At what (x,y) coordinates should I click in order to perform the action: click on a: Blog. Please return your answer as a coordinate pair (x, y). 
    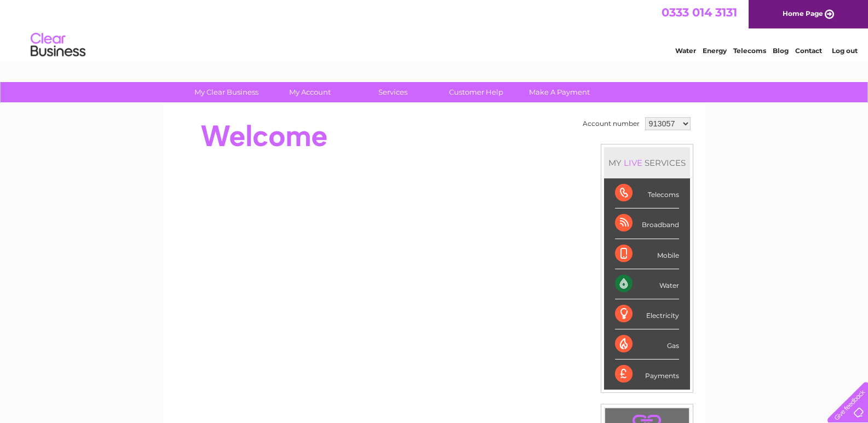
    Looking at the image, I should click on (780, 50).